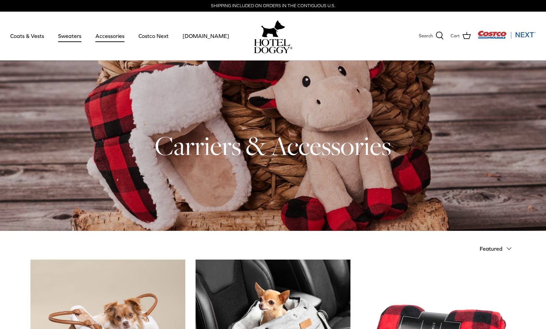  What do you see at coordinates (491, 248) in the screenshot?
I see `span: Featured` at bounding box center [491, 248].